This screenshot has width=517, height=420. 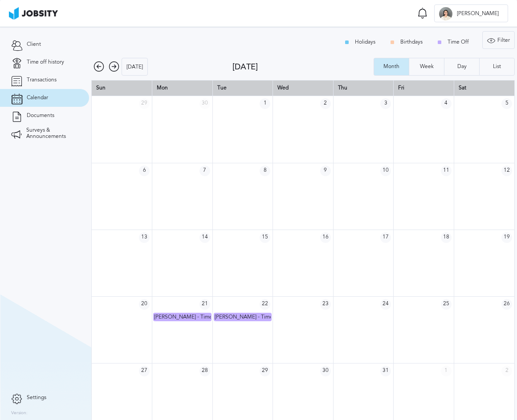 What do you see at coordinates (507, 171) in the screenshot?
I see `span: 12` at bounding box center [507, 171].